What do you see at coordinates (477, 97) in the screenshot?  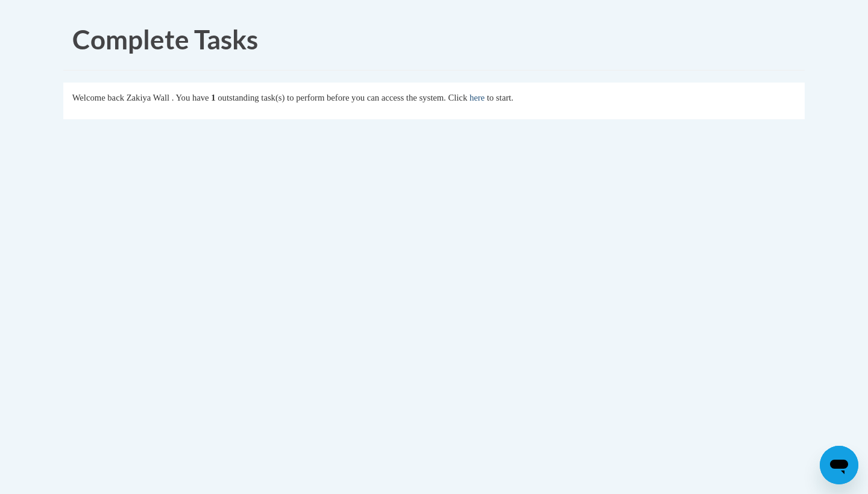 I see `a: here` at bounding box center [477, 97].